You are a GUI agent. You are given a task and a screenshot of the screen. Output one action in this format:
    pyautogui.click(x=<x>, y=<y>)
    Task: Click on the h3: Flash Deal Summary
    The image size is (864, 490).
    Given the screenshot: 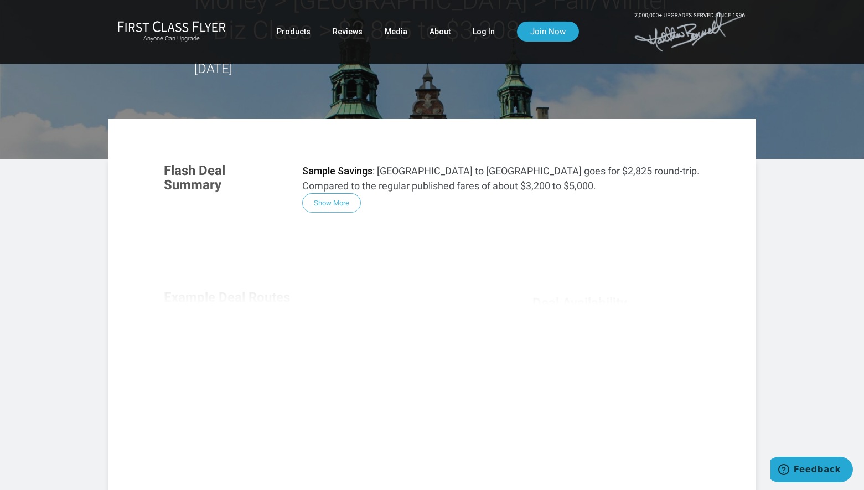 What is the action you would take?
    pyautogui.click(x=225, y=178)
    